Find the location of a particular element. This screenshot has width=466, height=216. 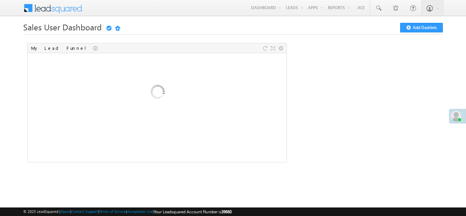

span: Your Leadsquared Account Number is is located at coordinates (193, 212).